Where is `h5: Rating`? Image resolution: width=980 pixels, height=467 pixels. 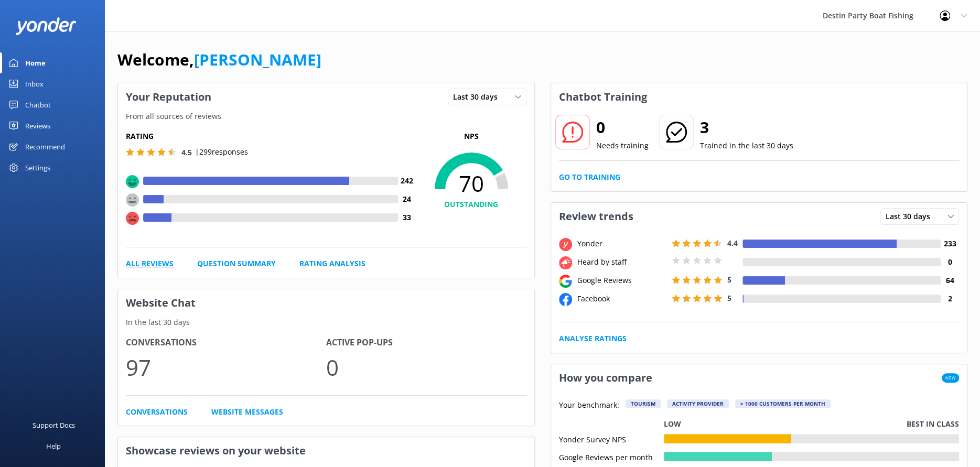
h5: Rating is located at coordinates (271, 137).